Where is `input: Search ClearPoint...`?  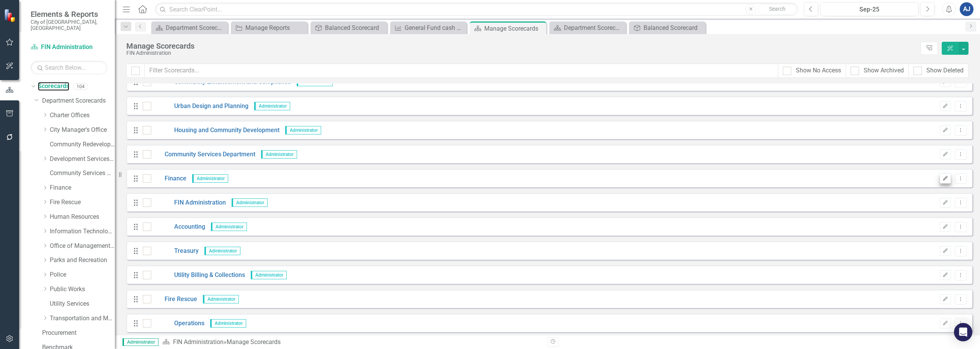 input: Search ClearPoint... is located at coordinates (477, 9).